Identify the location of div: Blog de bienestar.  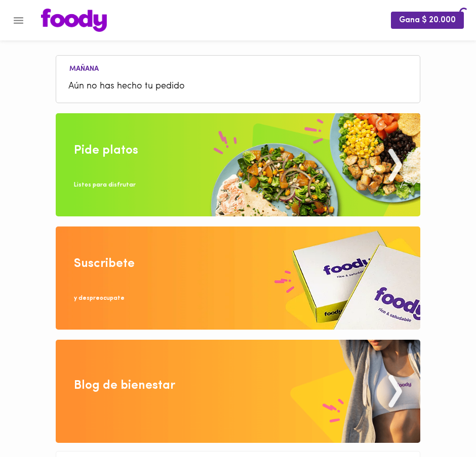
(124, 386).